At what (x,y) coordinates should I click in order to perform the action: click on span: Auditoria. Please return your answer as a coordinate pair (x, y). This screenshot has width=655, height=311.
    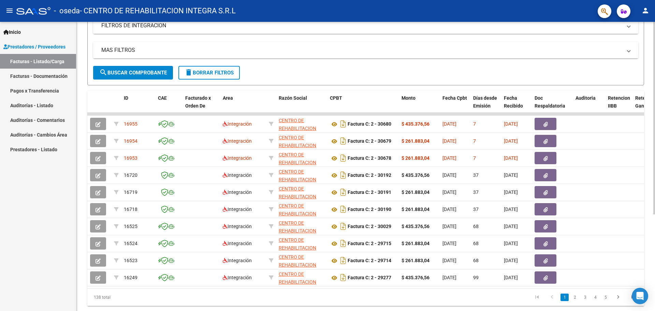
    Looking at the image, I should click on (585, 98).